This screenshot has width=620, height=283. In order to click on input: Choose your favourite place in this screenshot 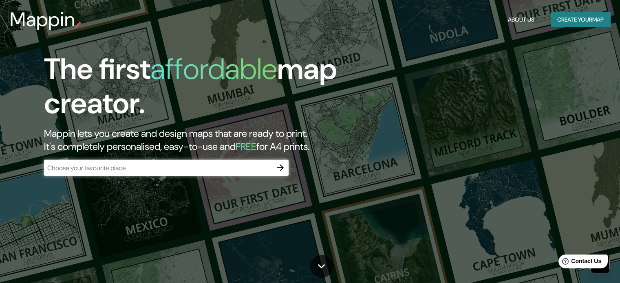, I will do `click(158, 168)`.